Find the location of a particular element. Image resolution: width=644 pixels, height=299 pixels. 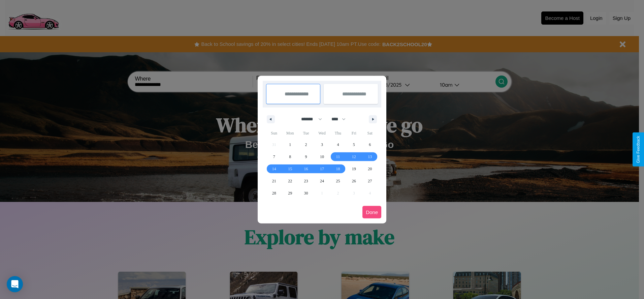

span: 27 is located at coordinates (370, 181).